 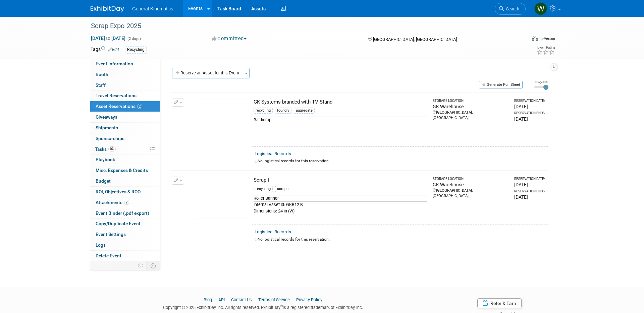 I want to click on i: Booth reservation complete, so click(x=113, y=74).